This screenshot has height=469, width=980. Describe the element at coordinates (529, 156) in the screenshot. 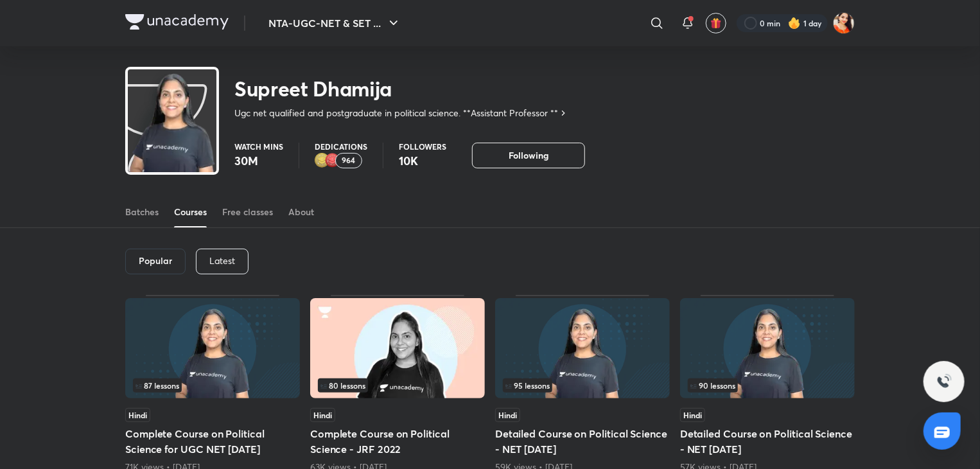

I see `span: Following` at that location.